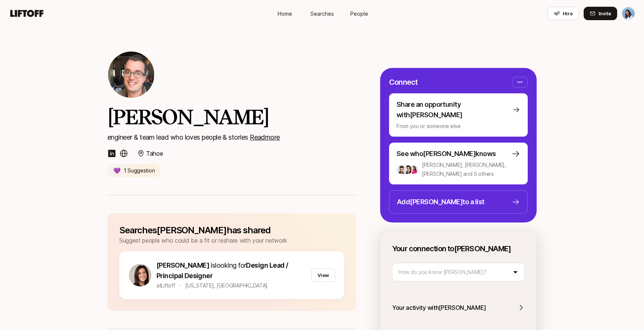 The image size is (644, 330). I want to click on a: People, so click(359, 13).